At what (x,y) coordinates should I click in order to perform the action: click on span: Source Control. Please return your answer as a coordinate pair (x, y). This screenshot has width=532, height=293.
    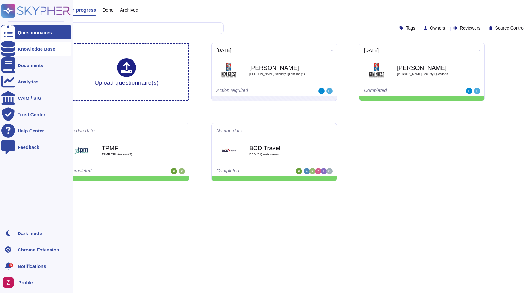
    Looking at the image, I should click on (510, 28).